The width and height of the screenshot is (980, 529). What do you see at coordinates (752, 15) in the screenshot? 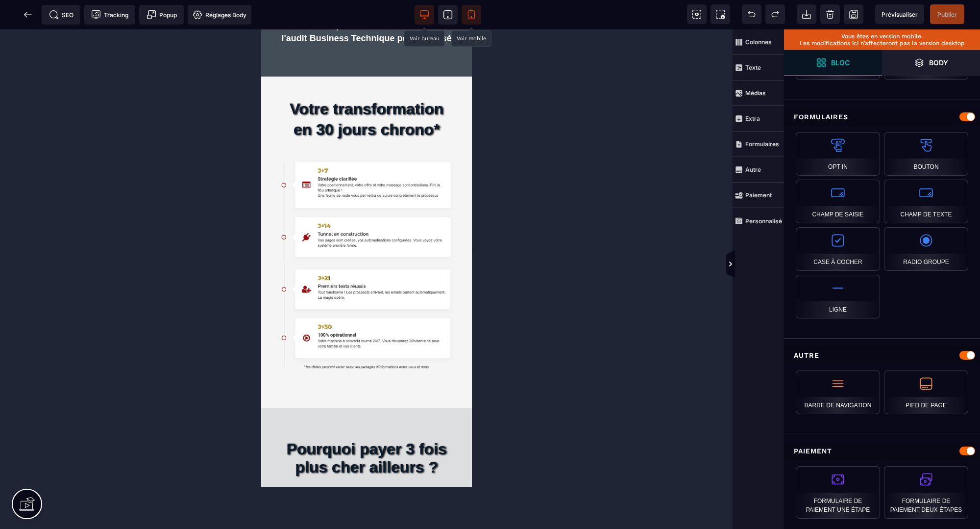
I see `span: Défaire` at bounding box center [752, 15].